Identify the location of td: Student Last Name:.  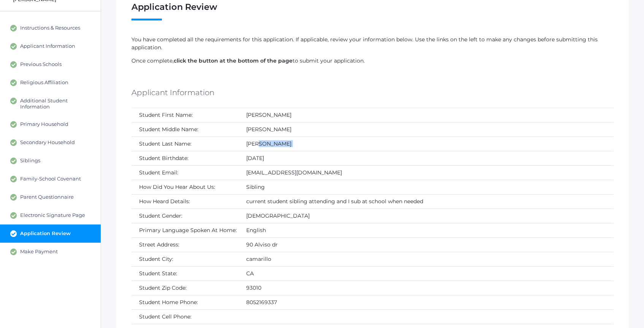
(185, 144).